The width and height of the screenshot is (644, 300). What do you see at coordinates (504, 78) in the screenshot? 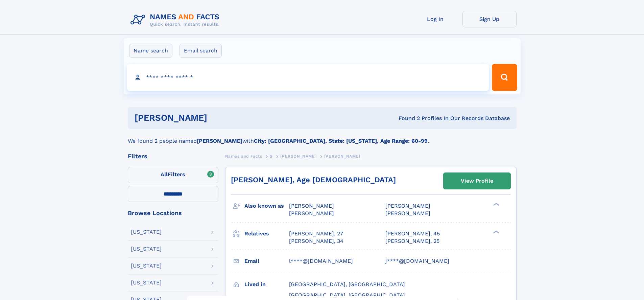
I see `button: Search Button` at bounding box center [504, 78].